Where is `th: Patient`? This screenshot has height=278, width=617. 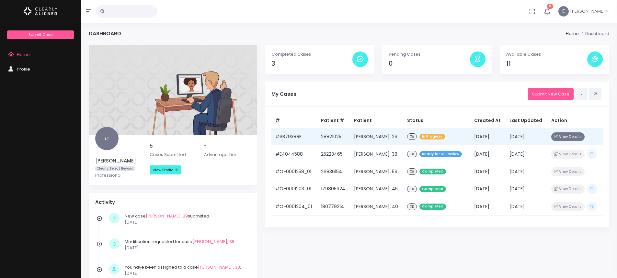 th: Patient is located at coordinates (377, 121).